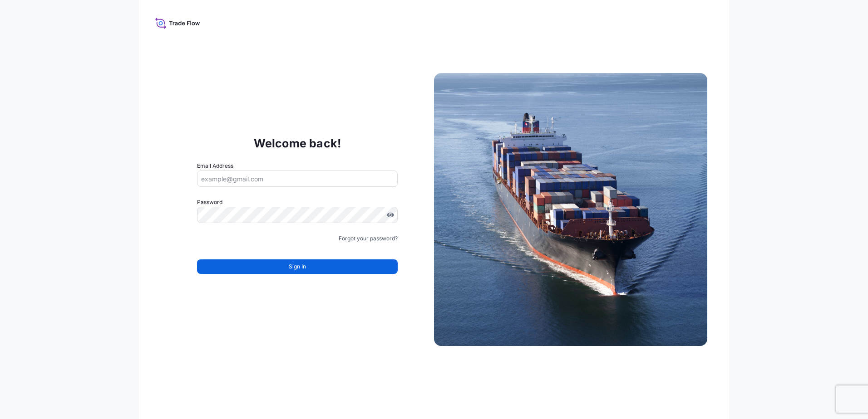 The image size is (868, 419). What do you see at coordinates (297, 202) in the screenshot?
I see `label: Password` at bounding box center [297, 202].